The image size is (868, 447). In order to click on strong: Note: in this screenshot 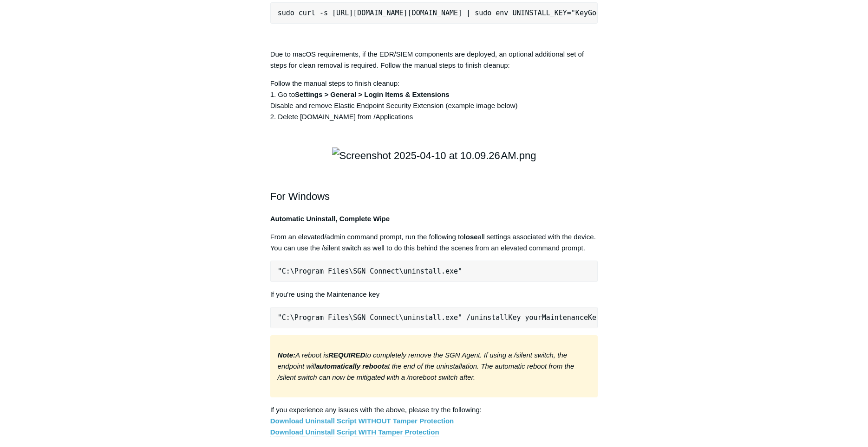, I will do `click(287, 355)`.